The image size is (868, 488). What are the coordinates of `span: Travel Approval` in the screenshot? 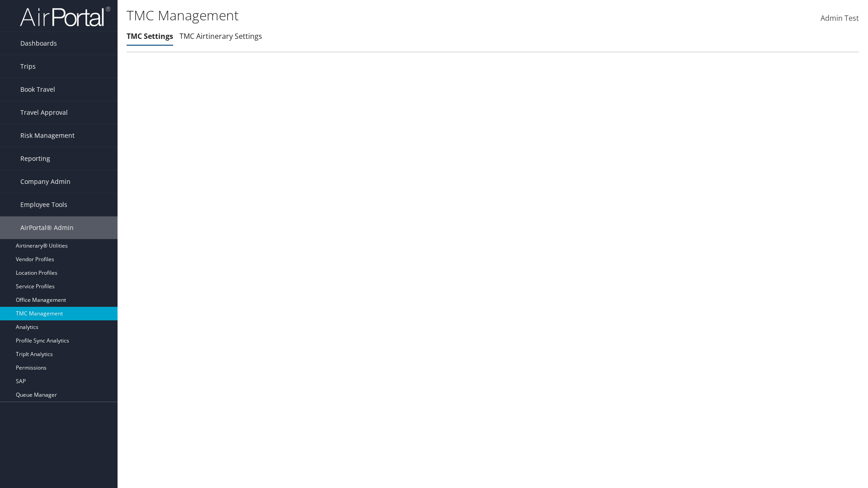 It's located at (44, 112).